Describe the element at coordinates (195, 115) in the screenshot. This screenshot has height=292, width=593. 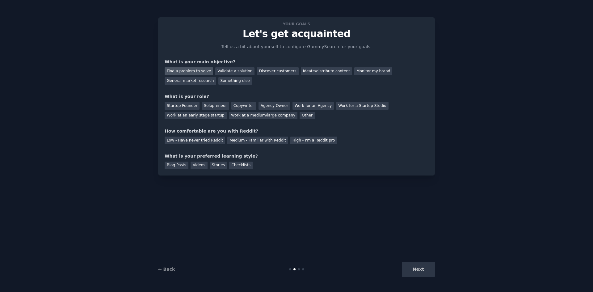
I see `div: Work at an early stage startup` at that location.